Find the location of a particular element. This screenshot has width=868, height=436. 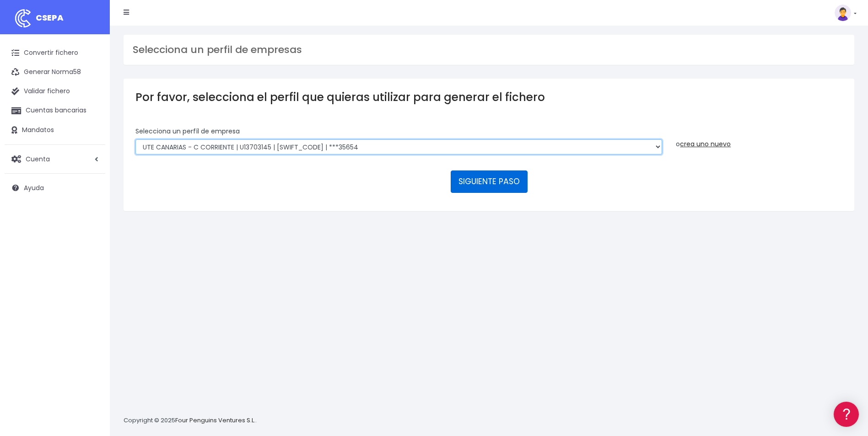

div: Programadores is located at coordinates (91, 224).